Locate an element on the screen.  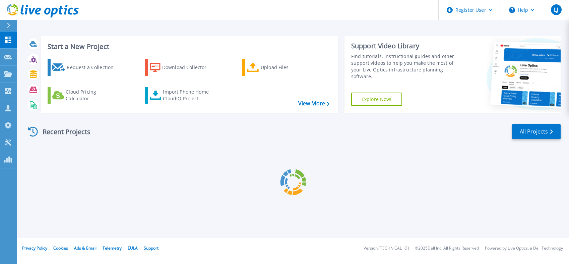
a: All Projects is located at coordinates (536, 131).